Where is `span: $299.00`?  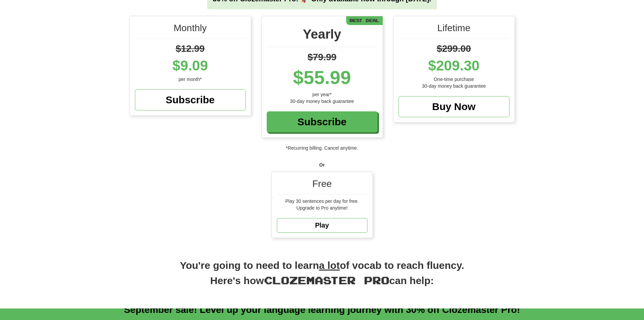 span: $299.00 is located at coordinates (453, 48).